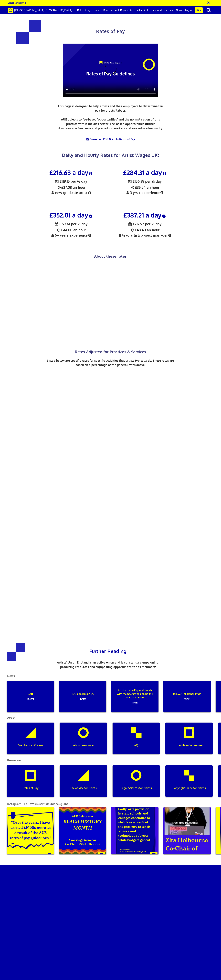  I want to click on a: Benefits, so click(108, 10).